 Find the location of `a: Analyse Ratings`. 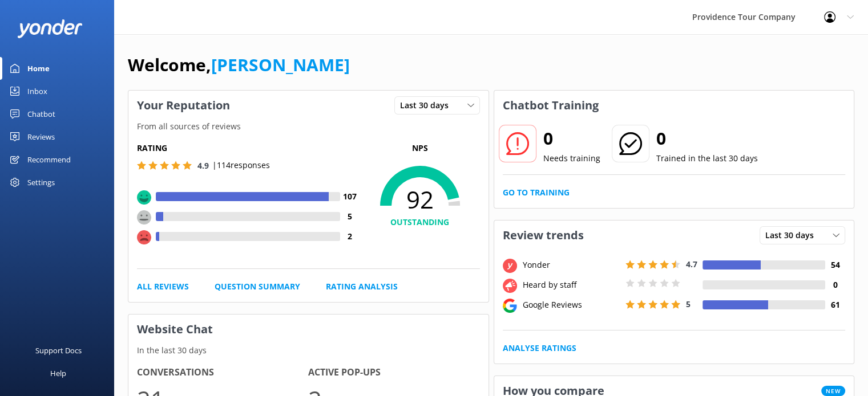

a: Analyse Ratings is located at coordinates (539, 348).